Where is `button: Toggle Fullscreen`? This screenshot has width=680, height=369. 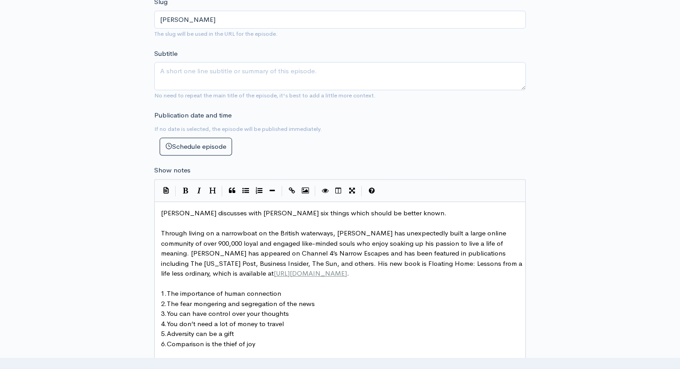
button: Toggle Fullscreen is located at coordinates (352, 191).